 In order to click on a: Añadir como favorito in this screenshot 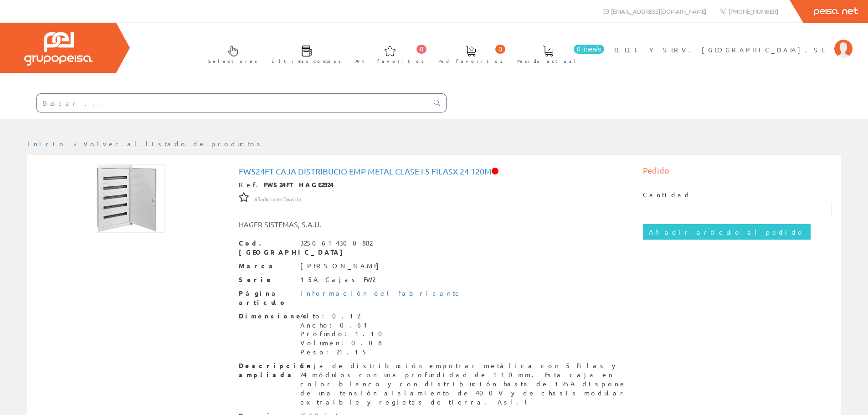, I will do `click(278, 198)`.